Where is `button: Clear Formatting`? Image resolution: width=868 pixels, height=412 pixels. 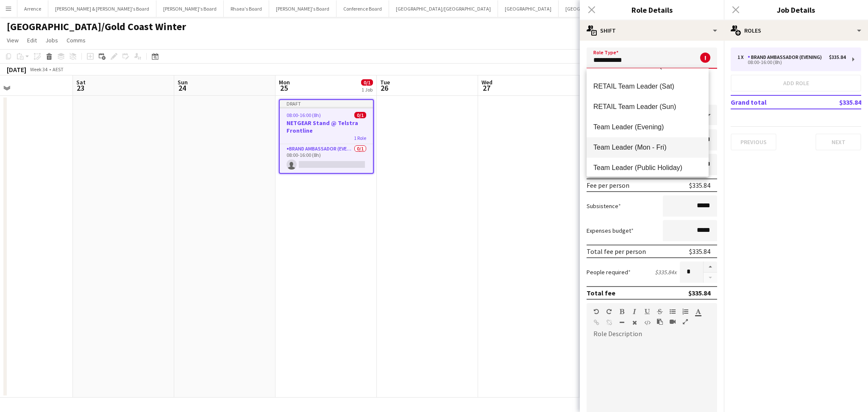 button: Clear Formatting is located at coordinates (635, 323).